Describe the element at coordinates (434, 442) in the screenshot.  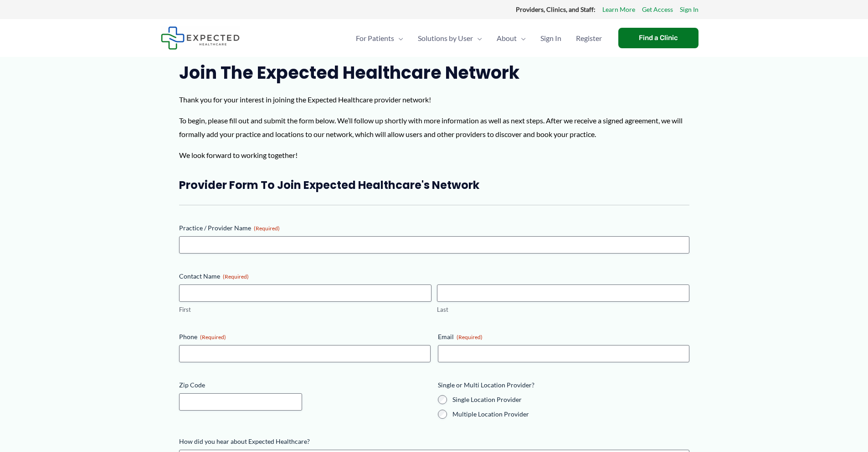
I see `label: How did you hear about Expected Healthcare?` at that location.